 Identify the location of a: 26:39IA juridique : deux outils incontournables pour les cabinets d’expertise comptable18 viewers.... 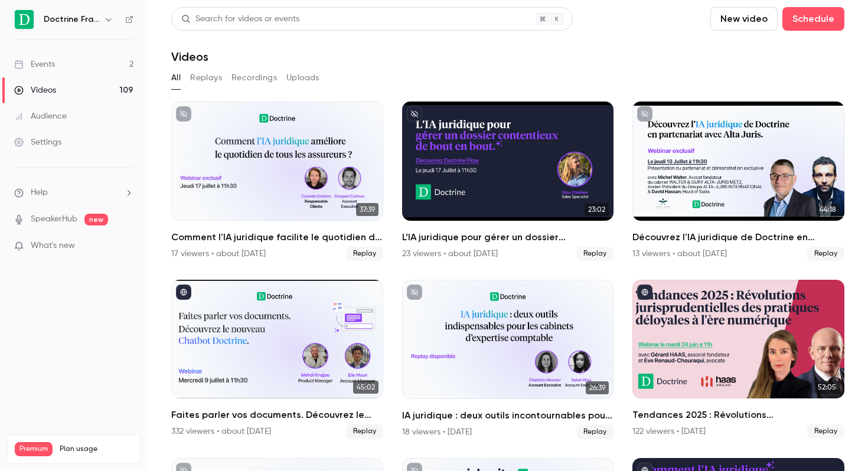
(508, 360).